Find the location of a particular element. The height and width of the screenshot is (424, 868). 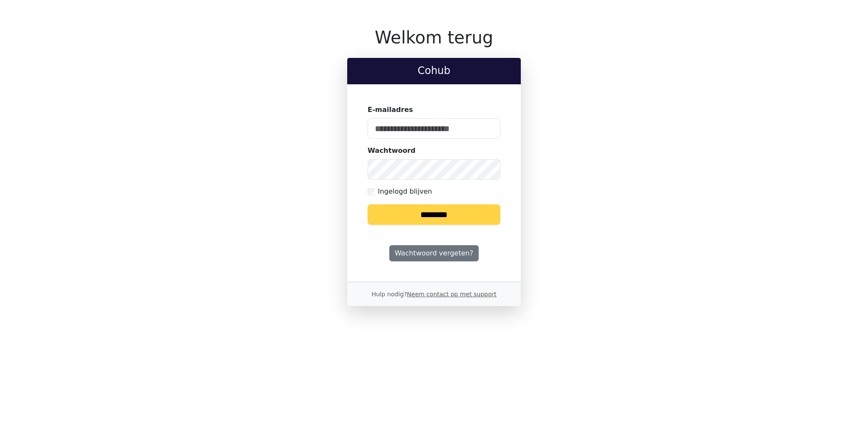

a: Neem contact op met support is located at coordinates (451, 294).